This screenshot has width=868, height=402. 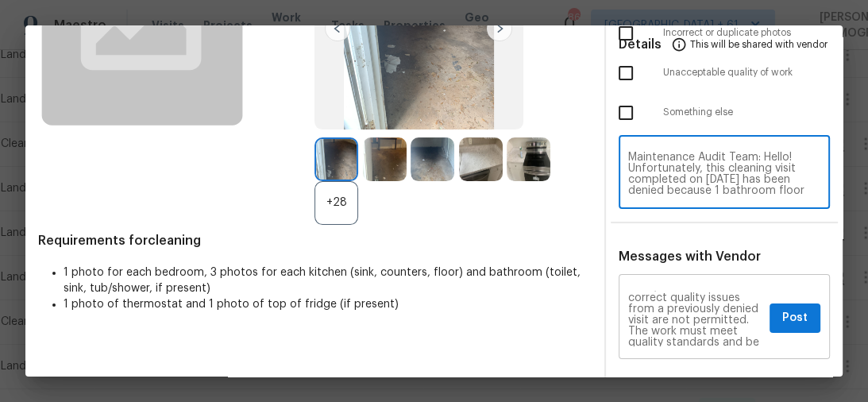 I want to click on span: Unacceptable quality of work, so click(x=746, y=72).